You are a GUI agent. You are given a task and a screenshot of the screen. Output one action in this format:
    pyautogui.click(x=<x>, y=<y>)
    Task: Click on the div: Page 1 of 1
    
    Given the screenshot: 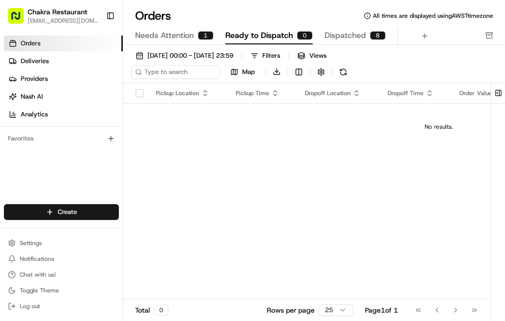 What is the action you would take?
    pyautogui.click(x=381, y=310)
    